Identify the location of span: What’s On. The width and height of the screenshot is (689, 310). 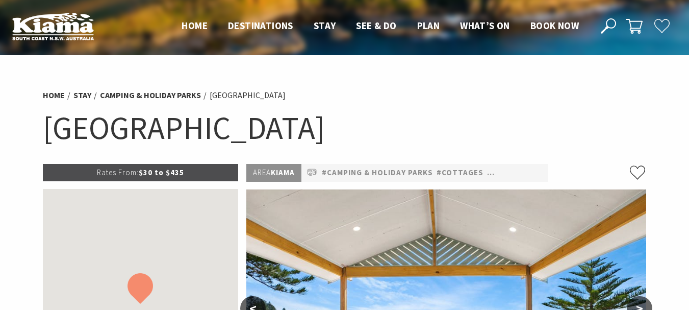
(485, 26).